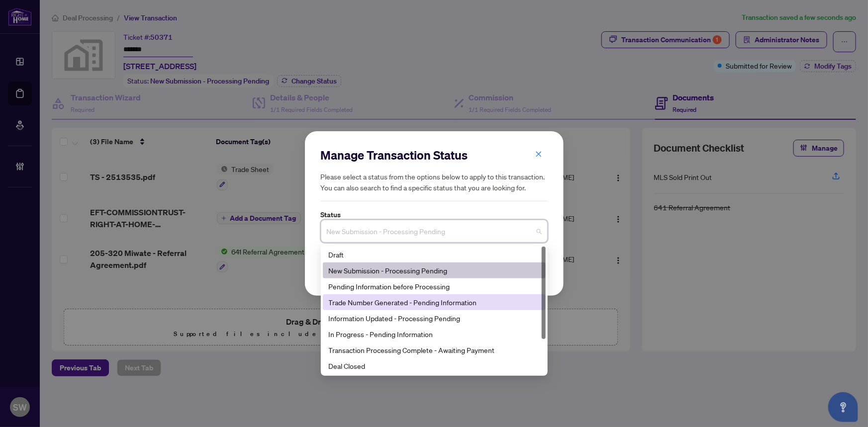 The width and height of the screenshot is (868, 427). What do you see at coordinates (434, 350) in the screenshot?
I see `div: Transaction Processing Complete - Awaiting Payment` at bounding box center [434, 350].